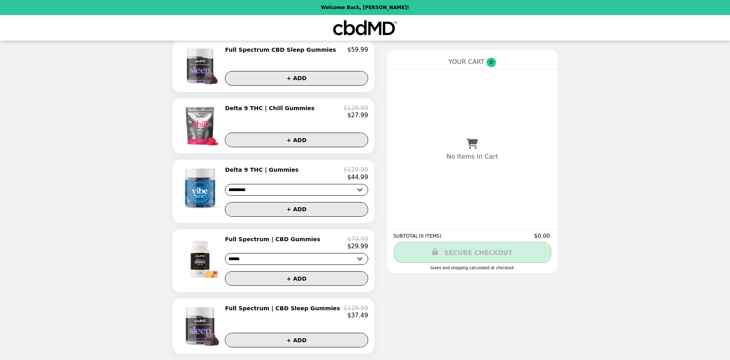 The height and width of the screenshot is (360, 730). I want to click on p: $27.99, so click(357, 115).